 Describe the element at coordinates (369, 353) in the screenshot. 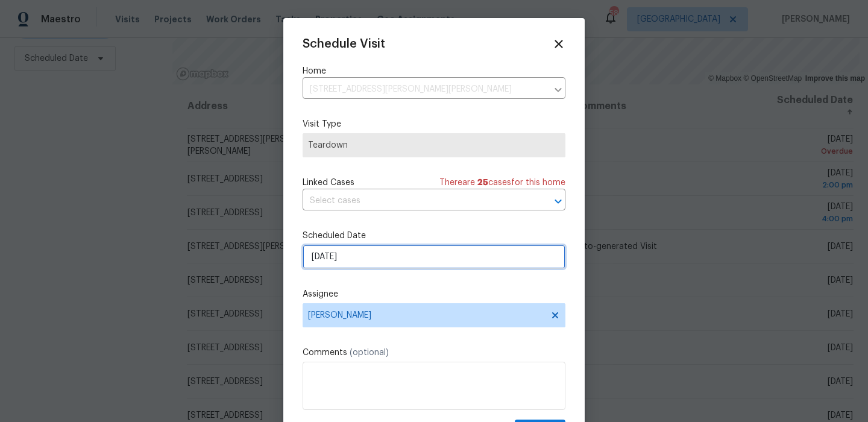

I see `span: (optional)` at that location.